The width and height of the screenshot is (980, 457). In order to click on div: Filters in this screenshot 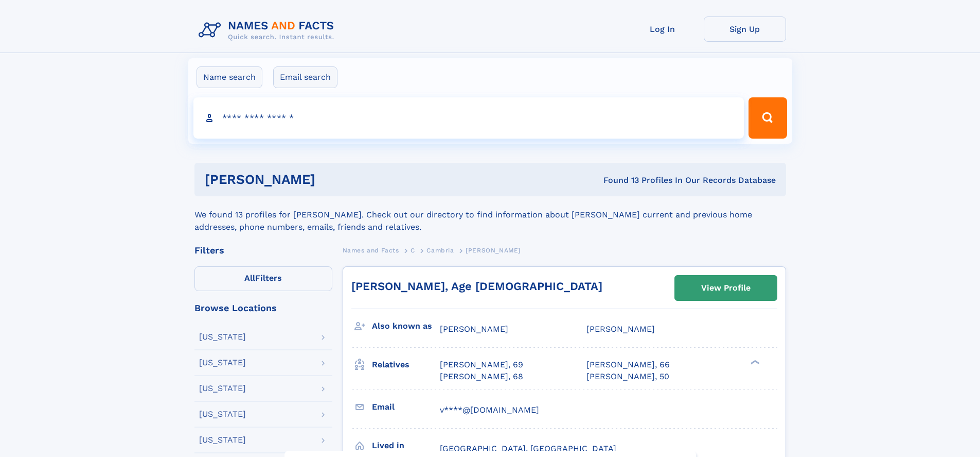, I will do `click(263, 250)`.